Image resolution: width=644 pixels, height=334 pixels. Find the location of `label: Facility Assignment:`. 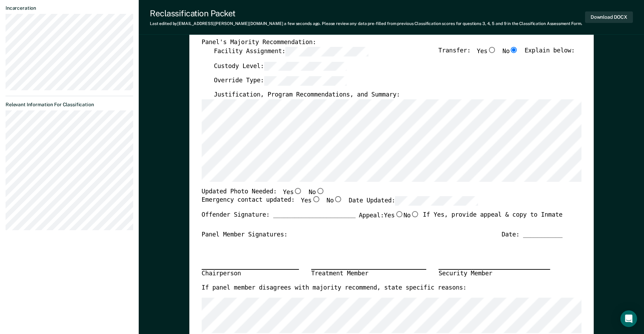

label: Facility Assignment: is located at coordinates (291, 51).